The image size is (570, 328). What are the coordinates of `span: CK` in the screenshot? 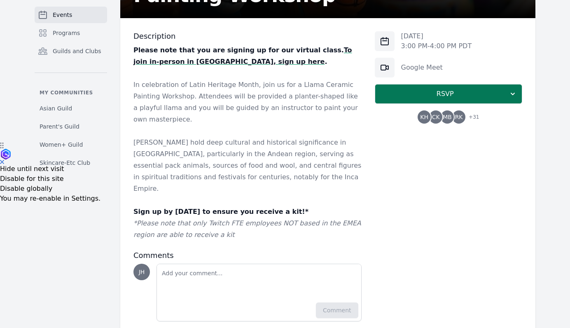 It's located at (436, 117).